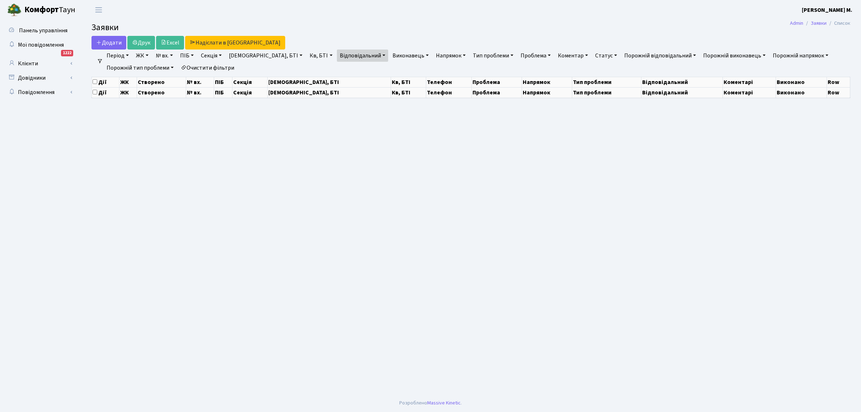 Image resolution: width=861 pixels, height=412 pixels. I want to click on a: Напрямок, so click(451, 56).